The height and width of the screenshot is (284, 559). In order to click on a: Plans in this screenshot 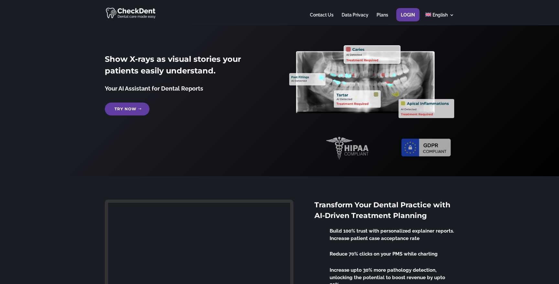, I will do `click(382, 19)`.